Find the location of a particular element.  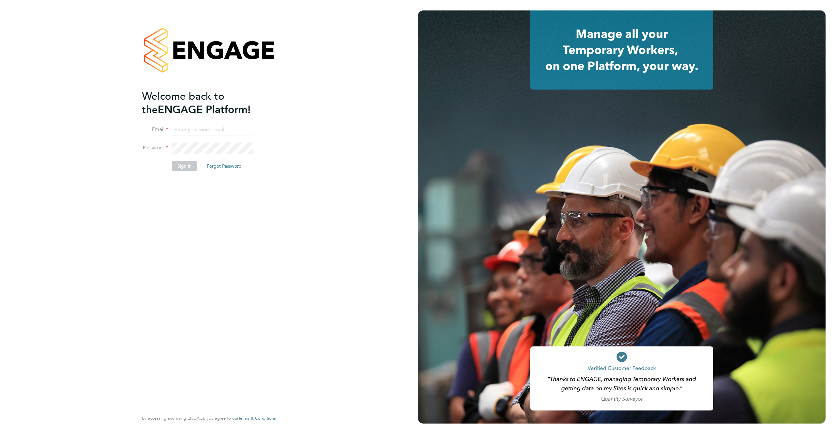

button: Forgot Password is located at coordinates (224, 166).